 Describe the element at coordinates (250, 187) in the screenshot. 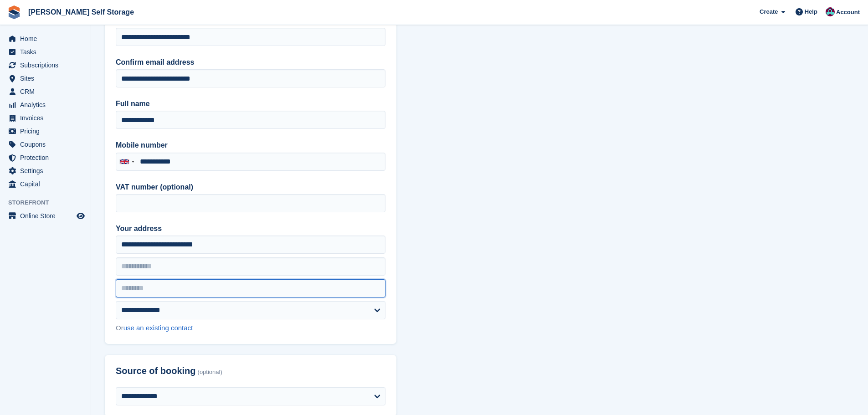

I see `label: VAT number (optional)` at that location.